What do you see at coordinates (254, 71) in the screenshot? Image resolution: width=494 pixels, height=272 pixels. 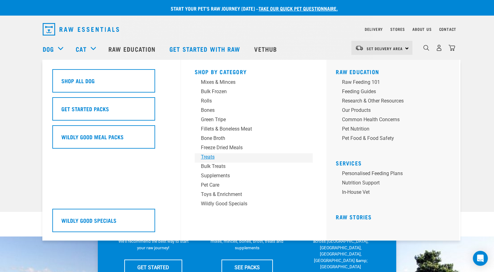 I see `h5: Shop By Category` at bounding box center [254, 71].